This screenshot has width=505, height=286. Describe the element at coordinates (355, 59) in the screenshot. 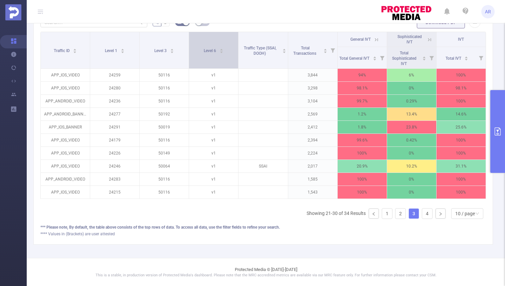

I see `span: Total General IVT` at that location.